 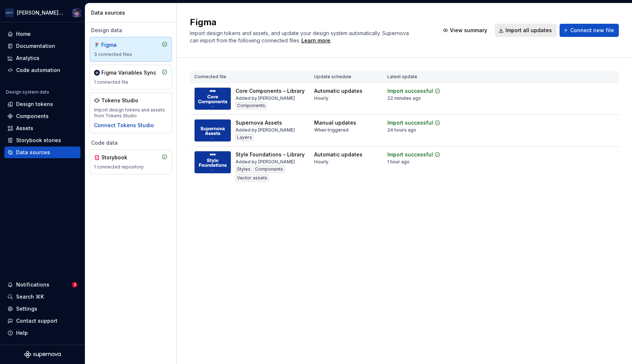 What do you see at coordinates (119, 45) in the screenshot?
I see `div: Figma` at bounding box center [119, 45].